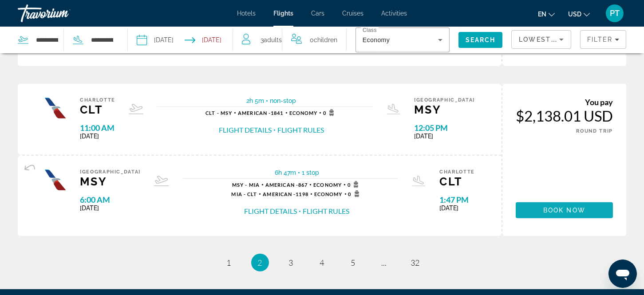 The height and width of the screenshot is (295, 644). What do you see at coordinates (481, 40) in the screenshot?
I see `span: Search` at bounding box center [481, 40].